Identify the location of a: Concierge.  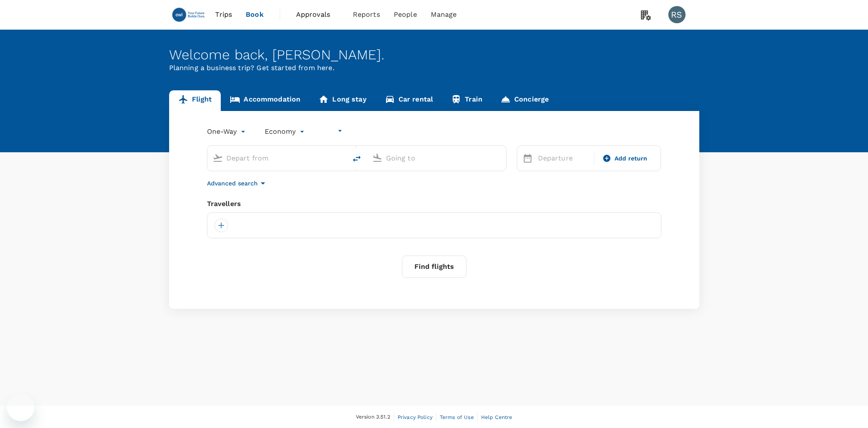
(525, 100).